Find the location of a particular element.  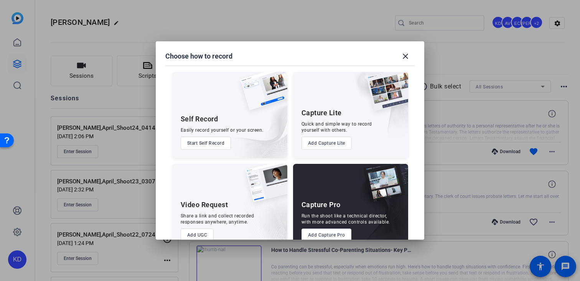

img: embarkstudio-capture-pro.png is located at coordinates (380, 212).